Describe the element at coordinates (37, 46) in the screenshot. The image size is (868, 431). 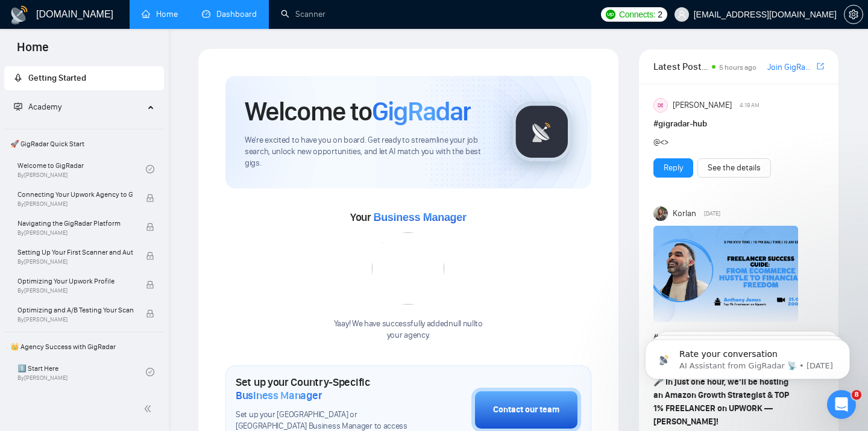
I see `img: Profile image for AI Assistant from GigRadar 📡` at that location.